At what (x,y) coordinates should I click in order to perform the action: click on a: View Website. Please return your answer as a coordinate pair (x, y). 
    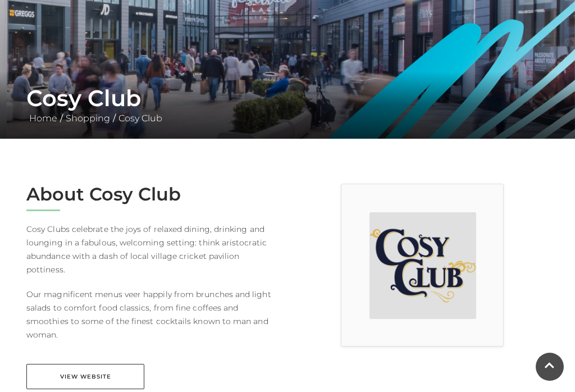
    Looking at the image, I should click on (86, 376).